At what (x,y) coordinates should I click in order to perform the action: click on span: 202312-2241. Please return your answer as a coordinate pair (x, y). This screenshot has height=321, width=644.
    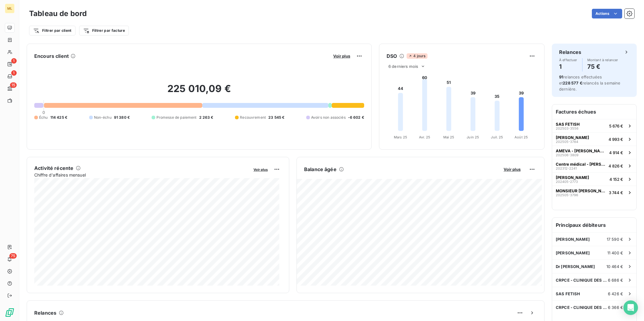
    Looking at the image, I should click on (566, 169).